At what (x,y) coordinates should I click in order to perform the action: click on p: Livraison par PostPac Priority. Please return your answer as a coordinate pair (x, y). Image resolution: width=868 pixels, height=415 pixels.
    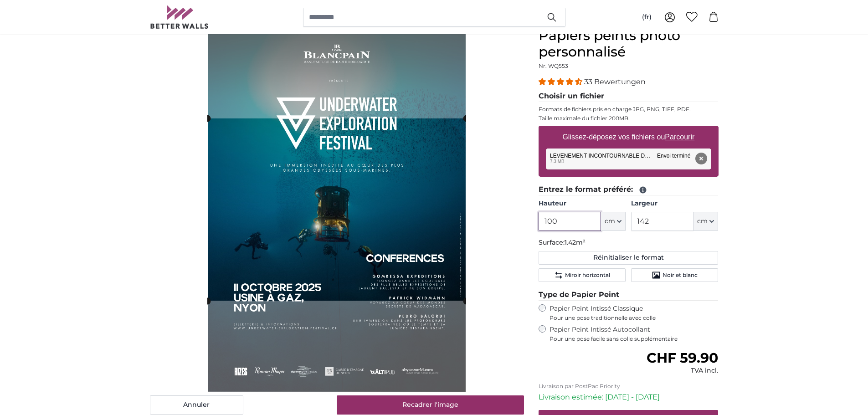
    Looking at the image, I should click on (629, 386).